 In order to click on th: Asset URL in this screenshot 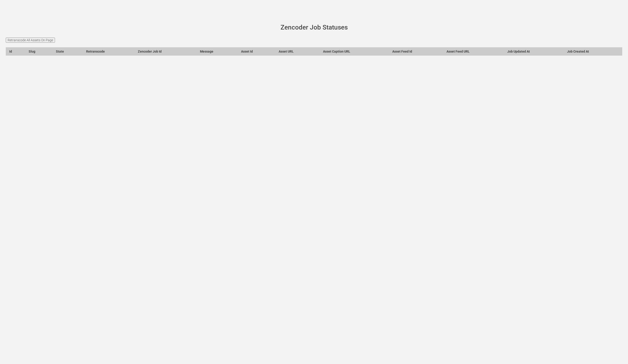, I will do `click(297, 51)`.